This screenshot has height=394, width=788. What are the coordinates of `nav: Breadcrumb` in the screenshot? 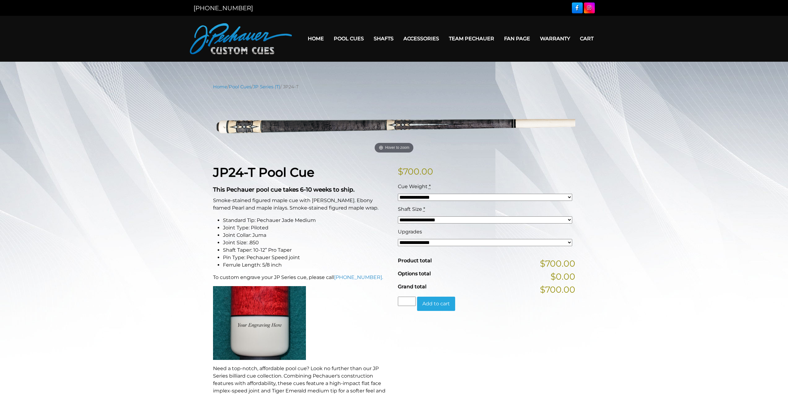 It's located at (394, 87).